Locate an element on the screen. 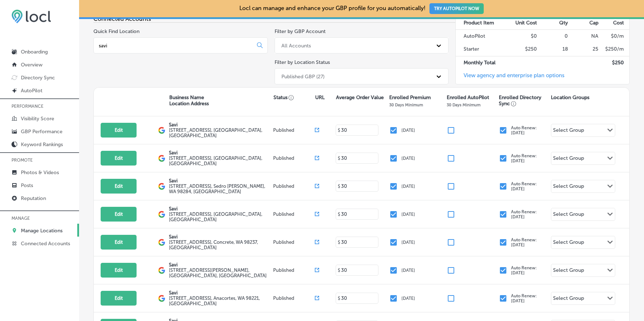 The width and height of the screenshot is (644, 321). p: Overview is located at coordinates (32, 65).